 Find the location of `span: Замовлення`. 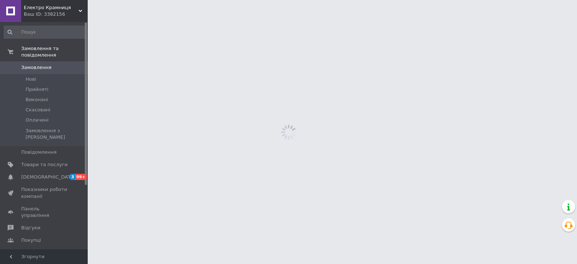

span: Замовлення is located at coordinates (36, 68).